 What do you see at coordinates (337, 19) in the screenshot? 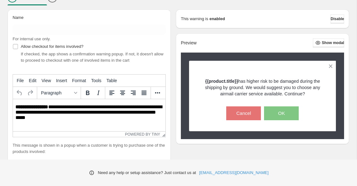
I see `button: Disable` at bounding box center [337, 19].